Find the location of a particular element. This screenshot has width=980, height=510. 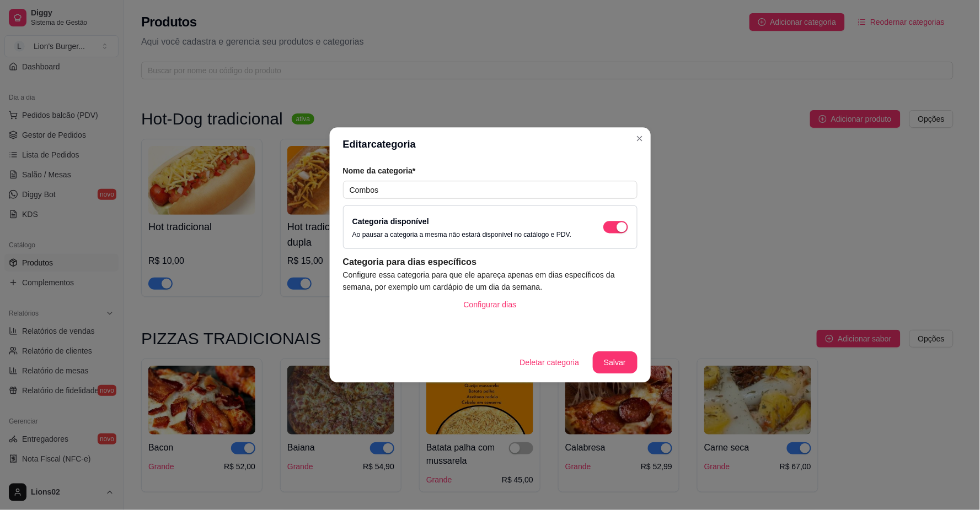

p: Ao pausar a categoria a mesma não estará disponível no catálogo e PDV. is located at coordinates (462, 236).